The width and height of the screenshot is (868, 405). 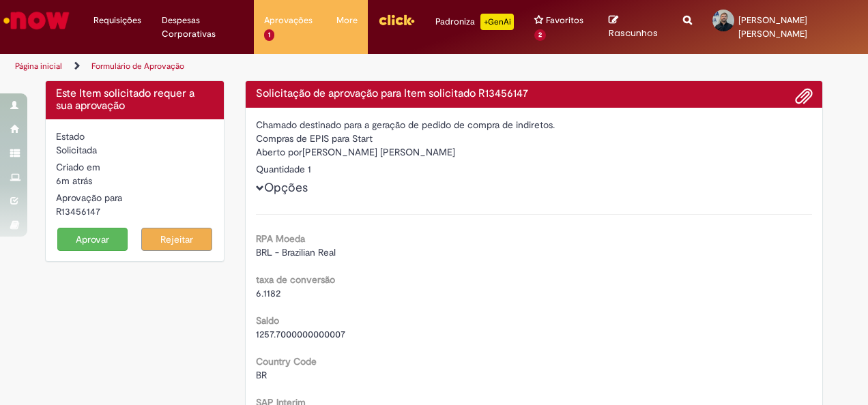 I want to click on span: Aprovações, so click(x=288, y=20).